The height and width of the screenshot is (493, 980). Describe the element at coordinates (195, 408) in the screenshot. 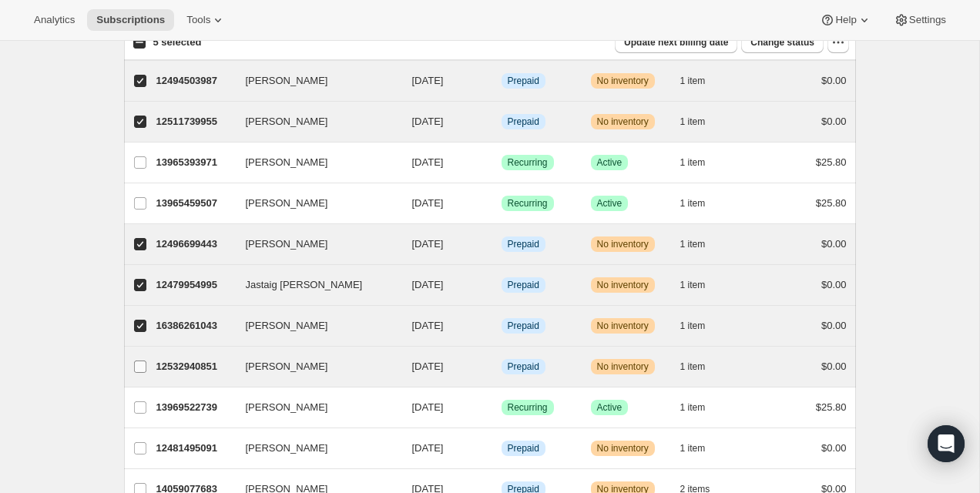

I see `p: 13969522739` at that location.